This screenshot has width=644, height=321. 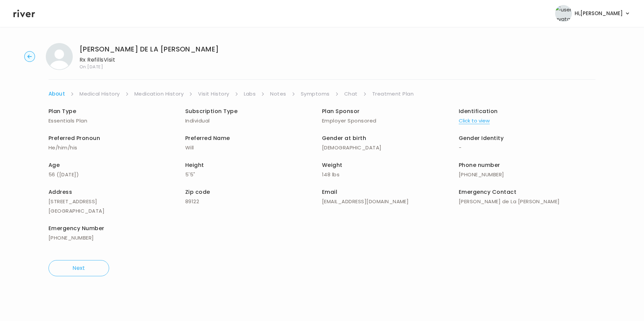 What do you see at coordinates (76, 228) in the screenshot?
I see `span: Emergency Number` at bounding box center [76, 228].